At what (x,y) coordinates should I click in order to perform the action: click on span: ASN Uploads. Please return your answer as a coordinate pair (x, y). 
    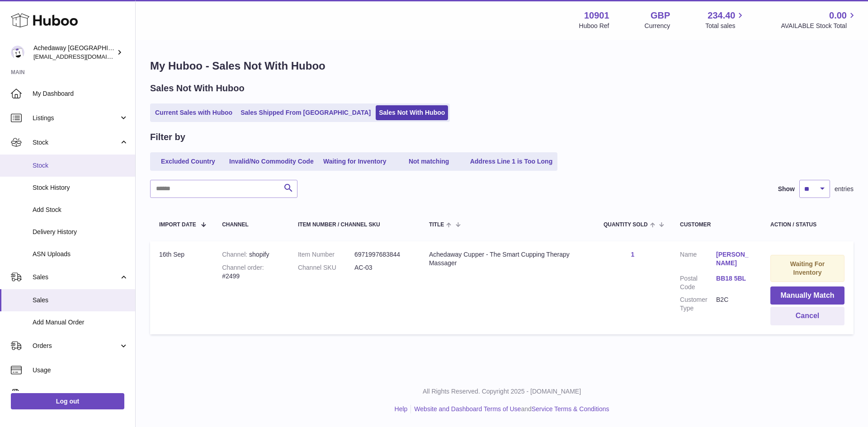
    Looking at the image, I should click on (81, 254).